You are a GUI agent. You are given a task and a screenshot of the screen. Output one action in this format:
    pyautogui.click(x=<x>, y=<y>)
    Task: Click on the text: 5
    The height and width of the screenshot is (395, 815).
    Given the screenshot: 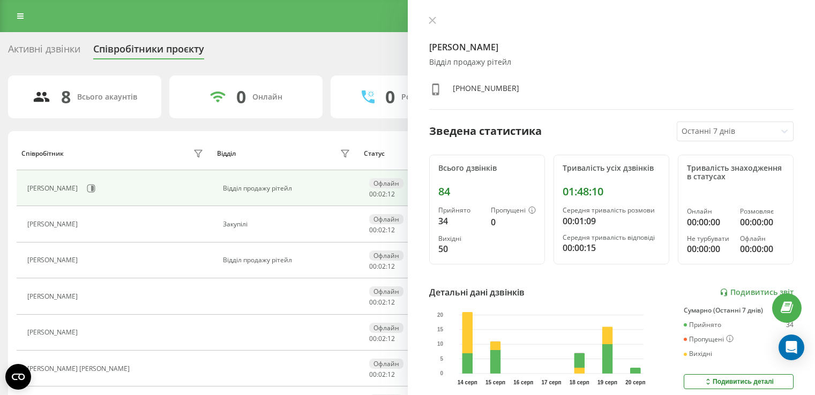 What is the action you would take?
    pyautogui.click(x=441, y=359)
    